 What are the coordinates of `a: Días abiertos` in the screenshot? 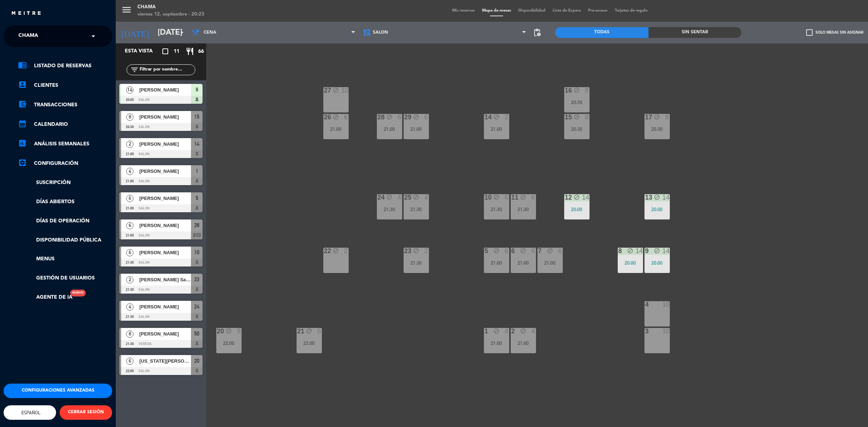 It's located at (65, 202).